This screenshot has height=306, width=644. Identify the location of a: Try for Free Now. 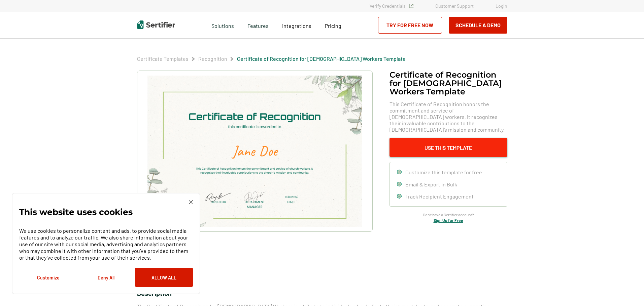
(410, 25).